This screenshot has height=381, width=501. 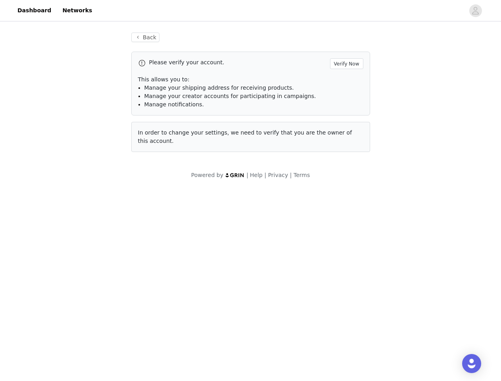 What do you see at coordinates (302, 175) in the screenshot?
I see `a: Terms` at bounding box center [302, 175].